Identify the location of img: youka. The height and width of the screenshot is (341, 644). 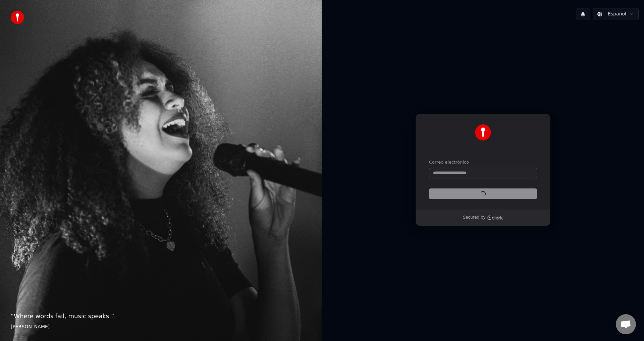
(18, 18).